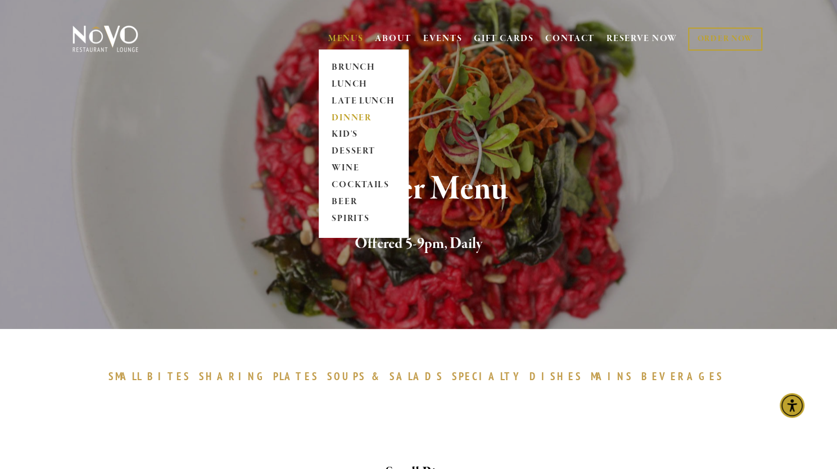 This screenshot has height=469, width=837. Describe the element at coordinates (363, 152) in the screenshot. I see `a: DESSERT` at that location.